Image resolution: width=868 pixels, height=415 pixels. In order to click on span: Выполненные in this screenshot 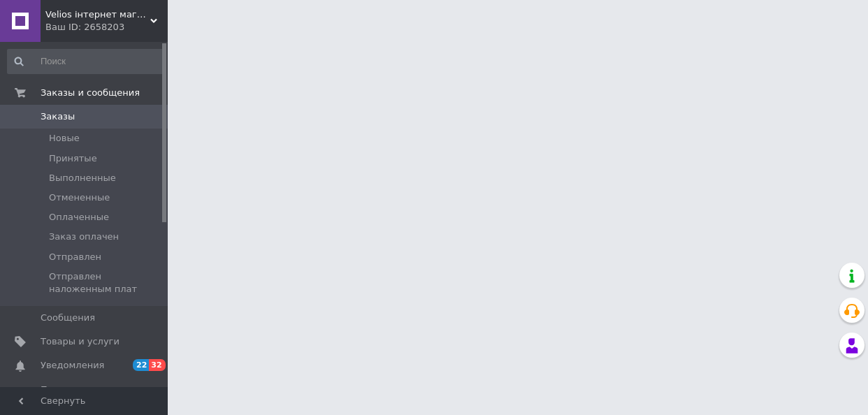, I will do `click(82, 178)`.